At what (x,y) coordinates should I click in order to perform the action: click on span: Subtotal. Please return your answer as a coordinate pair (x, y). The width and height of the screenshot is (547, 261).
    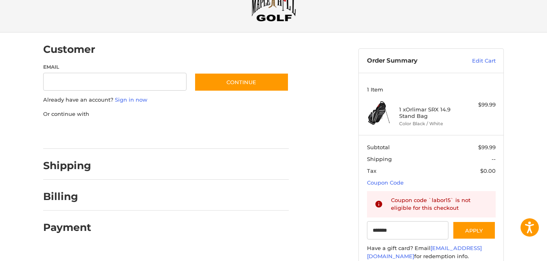
    Looking at the image, I should click on (378, 147).